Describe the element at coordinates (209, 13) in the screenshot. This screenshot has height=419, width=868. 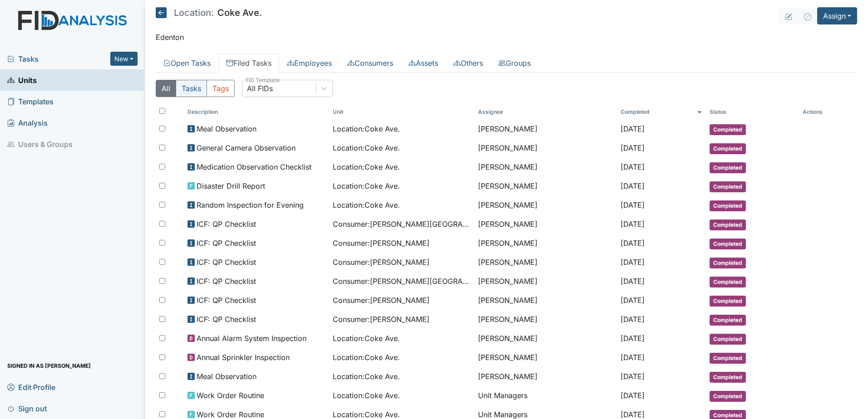
I see `h5: Coke Ave.` at that location.